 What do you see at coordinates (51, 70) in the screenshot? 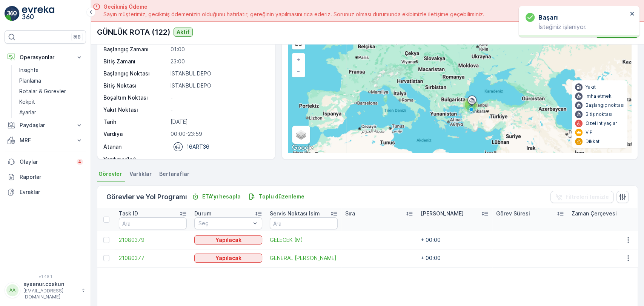
I see `a: Insights` at bounding box center [51, 70].